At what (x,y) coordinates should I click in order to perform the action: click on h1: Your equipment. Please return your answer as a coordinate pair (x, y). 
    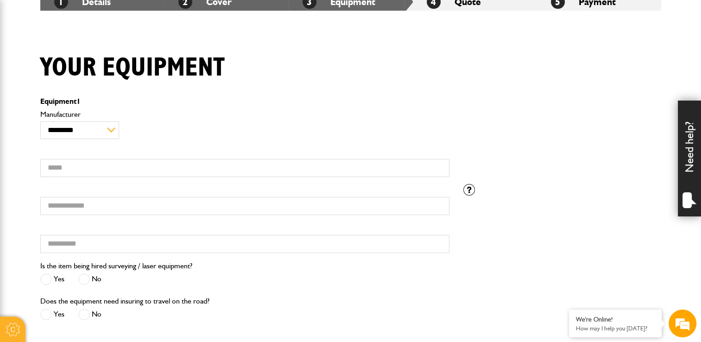
    Looking at the image, I should click on (132, 68).